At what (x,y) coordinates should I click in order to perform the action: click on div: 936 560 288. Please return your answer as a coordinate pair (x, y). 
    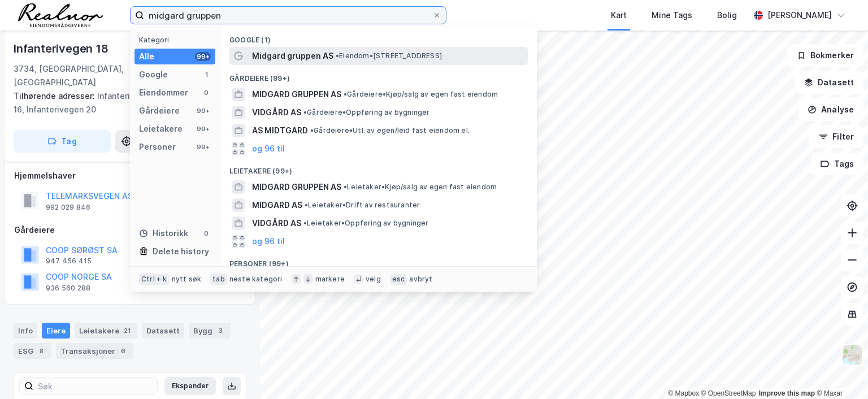
    Looking at the image, I should click on (68, 289).